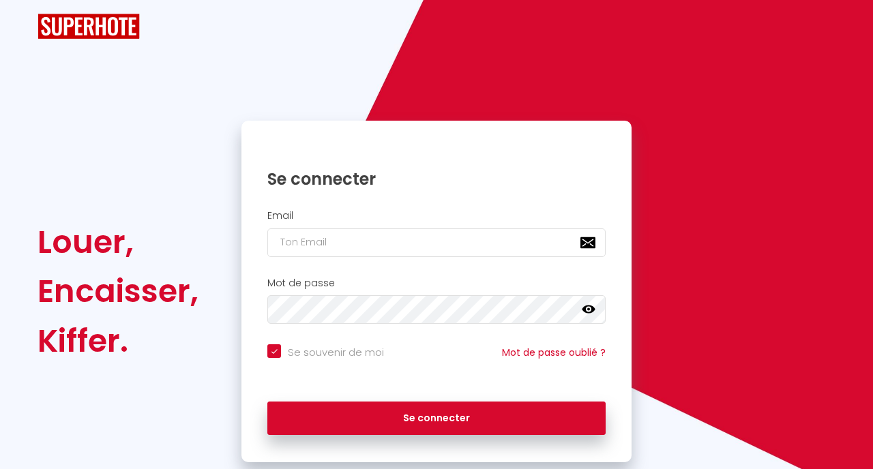 This screenshot has width=873, height=469. What do you see at coordinates (436, 419) in the screenshot?
I see `button: Se connecter` at bounding box center [436, 419].